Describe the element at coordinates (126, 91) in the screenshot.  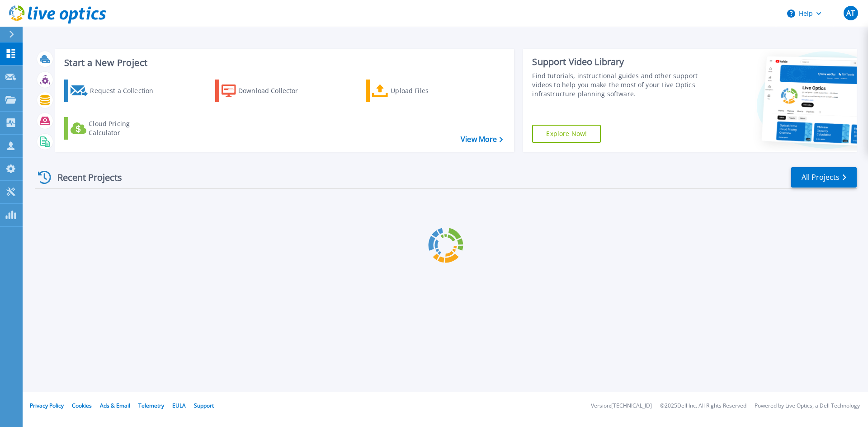
I see `div: Request a Collection` at that location.